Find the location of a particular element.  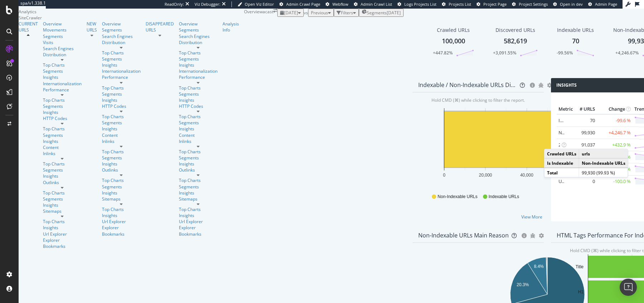

span: Admin Crawl Page is located at coordinates (303, 4).